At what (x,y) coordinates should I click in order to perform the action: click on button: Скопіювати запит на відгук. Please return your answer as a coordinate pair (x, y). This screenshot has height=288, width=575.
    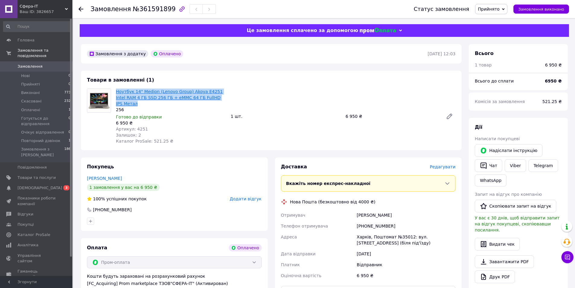
    Looking at the image, I should click on (515, 206).